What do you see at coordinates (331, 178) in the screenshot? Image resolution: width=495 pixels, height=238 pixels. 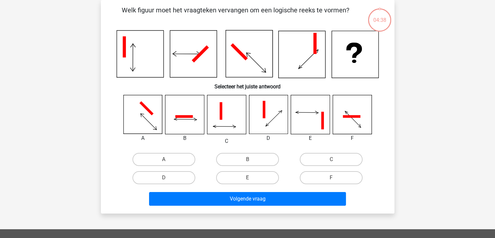 I see `label: F` at bounding box center [331, 178].